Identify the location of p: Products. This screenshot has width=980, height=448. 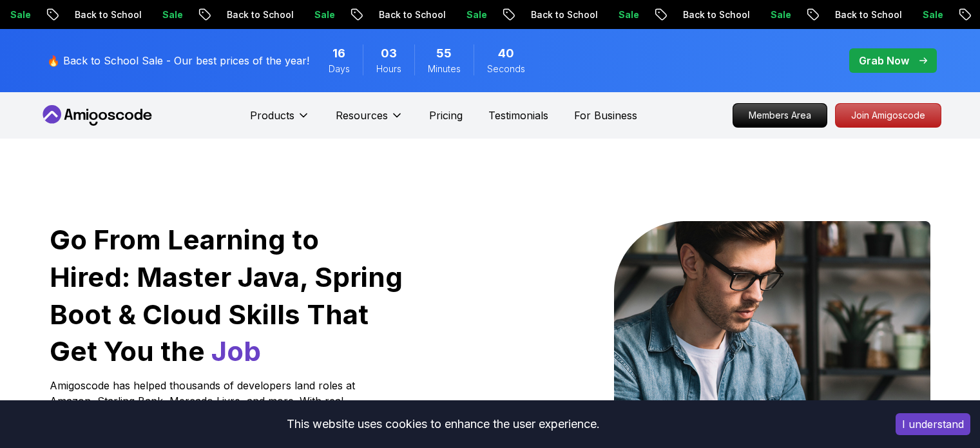
(272, 115).